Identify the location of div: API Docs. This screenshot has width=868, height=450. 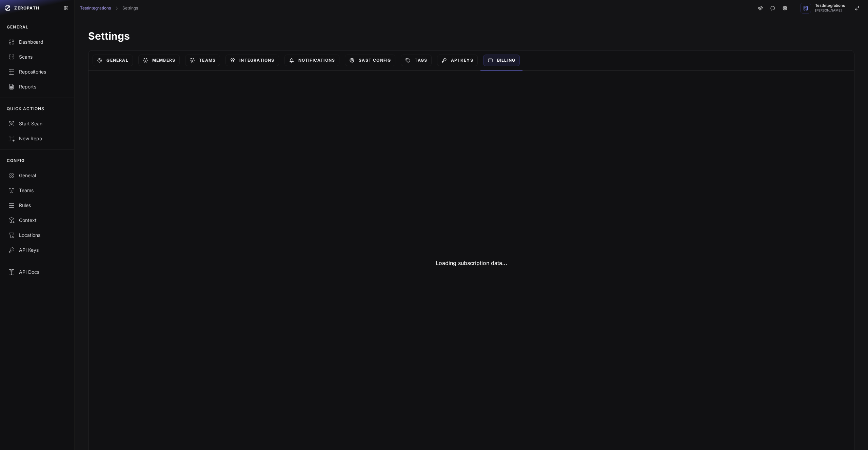
(37, 272).